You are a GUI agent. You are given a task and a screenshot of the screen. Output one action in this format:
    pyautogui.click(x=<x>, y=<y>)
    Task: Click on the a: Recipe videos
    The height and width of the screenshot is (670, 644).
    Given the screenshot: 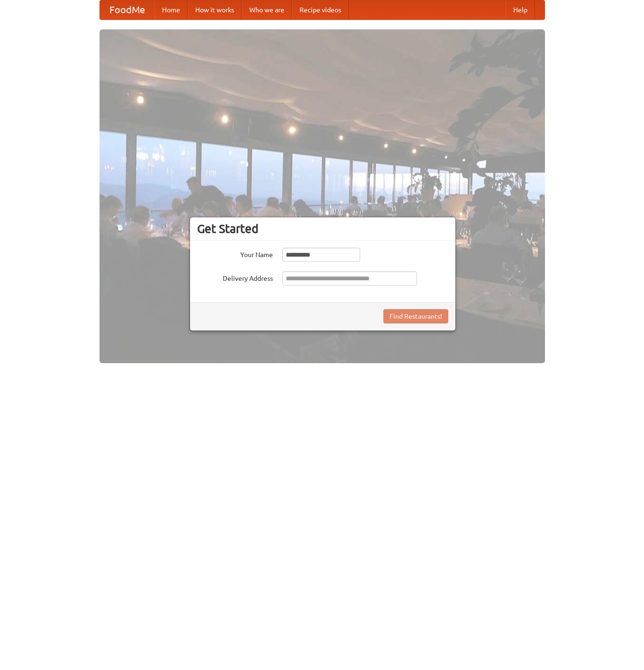 What is the action you would take?
    pyautogui.click(x=320, y=10)
    